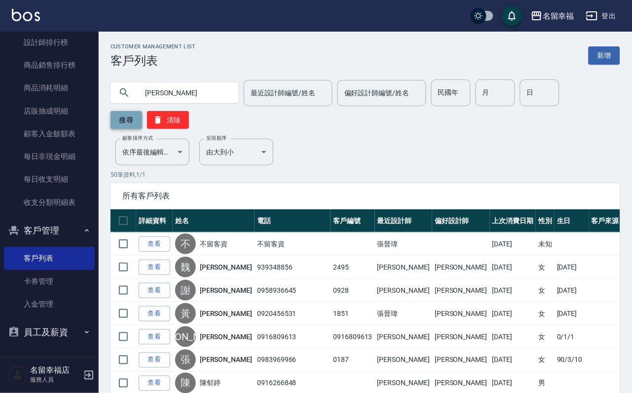 The height and width of the screenshot is (393, 632). Describe the element at coordinates (572, 221) in the screenshot. I see `th: 生日` at that location.